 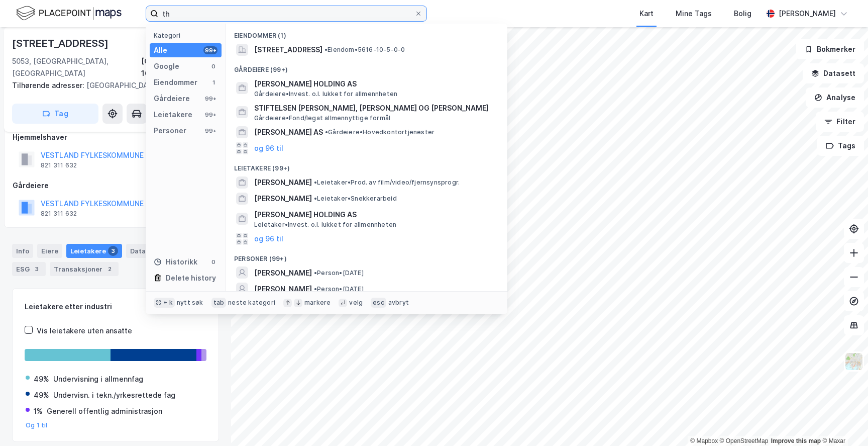 I want to click on div: Generell offentlig administrasjon, so click(x=104, y=411).